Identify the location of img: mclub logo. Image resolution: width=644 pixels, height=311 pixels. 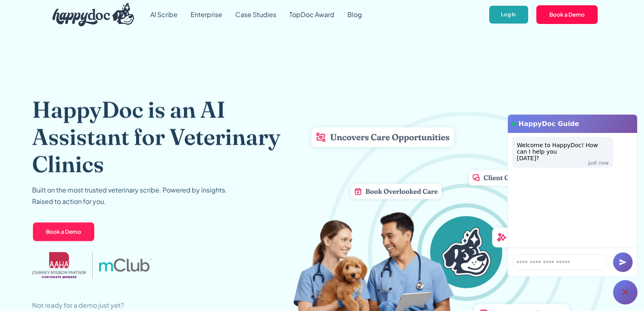
(125, 265).